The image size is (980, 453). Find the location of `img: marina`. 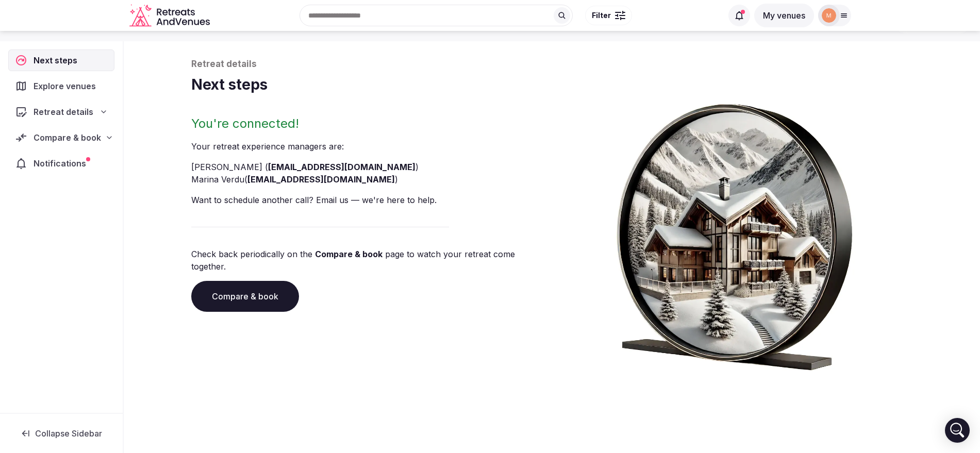

img: marina is located at coordinates (829, 16).